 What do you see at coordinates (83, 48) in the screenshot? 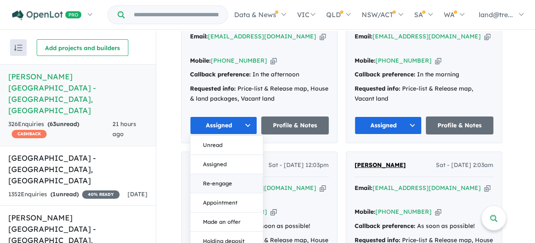
I see `button: Add projects and builders` at bounding box center [83, 48].